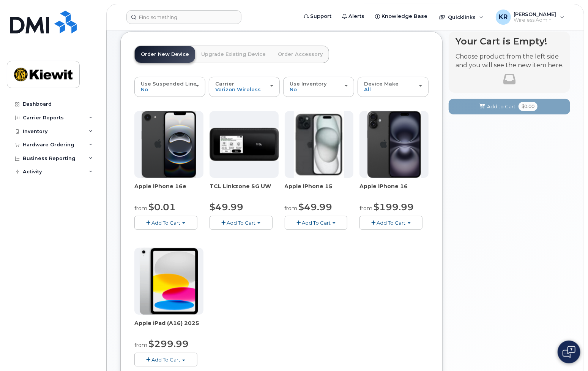 This screenshot has width=588, height=371. Describe the element at coordinates (535, 20) in the screenshot. I see `span: Wireless Admin` at that location.